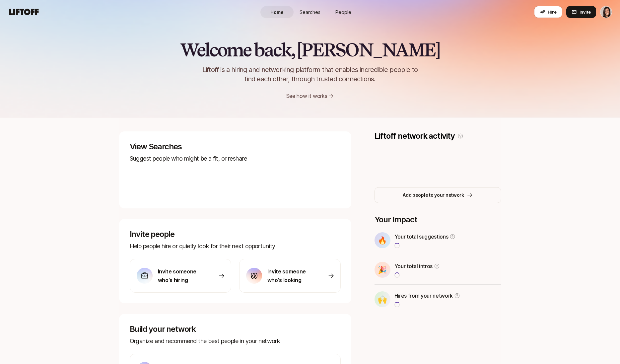 Image resolution: width=620 pixels, height=364 pixels. What do you see at coordinates (310, 74) in the screenshot?
I see `p: Liftoff is a hiring and networking platform that enables incredible people to find each other, th...` at bounding box center [310, 74].